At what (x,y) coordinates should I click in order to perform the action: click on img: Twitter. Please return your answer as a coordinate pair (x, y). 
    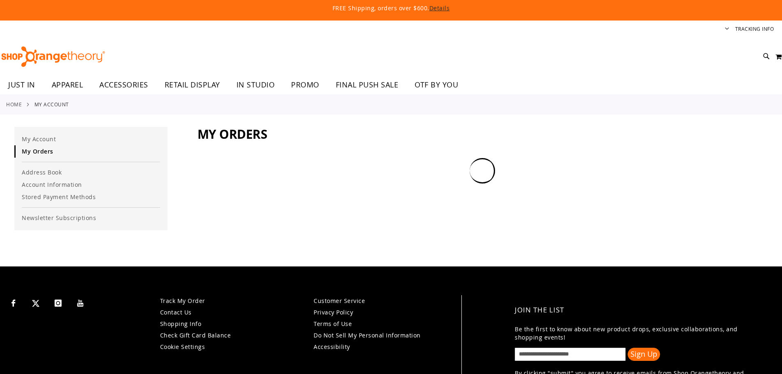
    Looking at the image, I should click on (36, 303).